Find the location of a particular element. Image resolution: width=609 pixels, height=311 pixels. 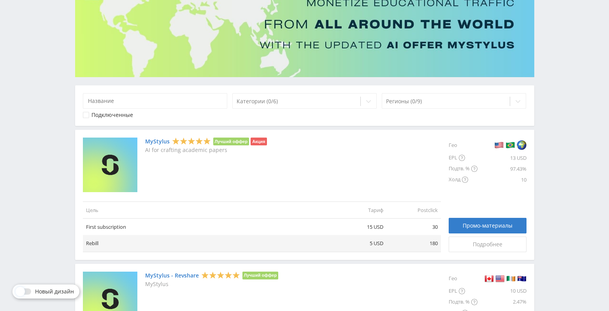

td: 30 is located at coordinates (414, 227).